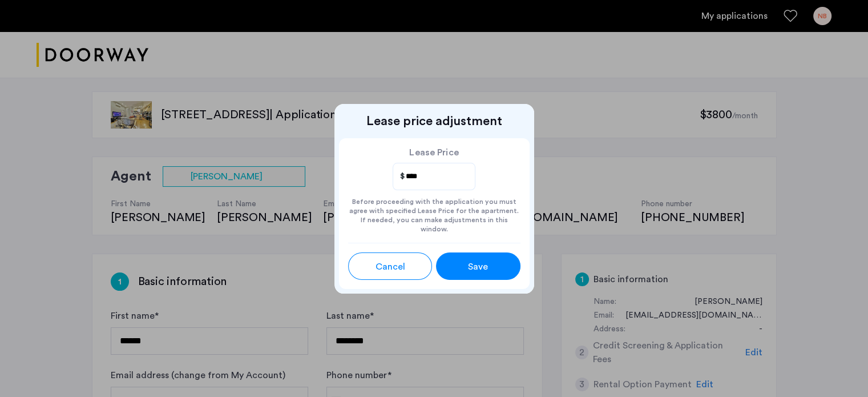  What do you see at coordinates (477, 266) in the screenshot?
I see `span: Save` at bounding box center [477, 266].